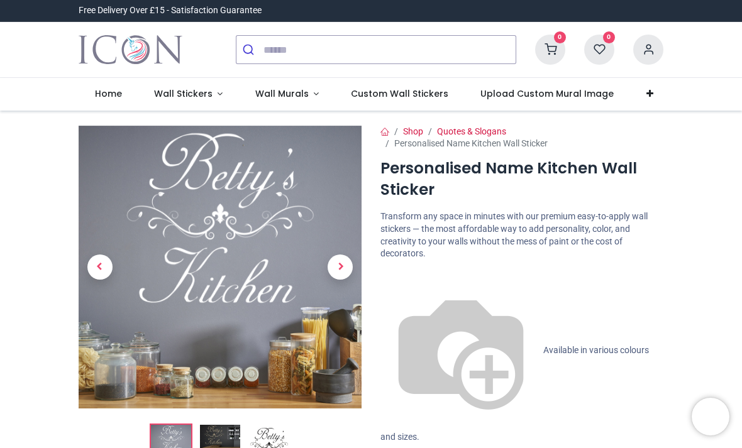 This screenshot has height=448, width=742. Describe the element at coordinates (472, 131) in the screenshot. I see `a: Quotes & Slogans` at that location.